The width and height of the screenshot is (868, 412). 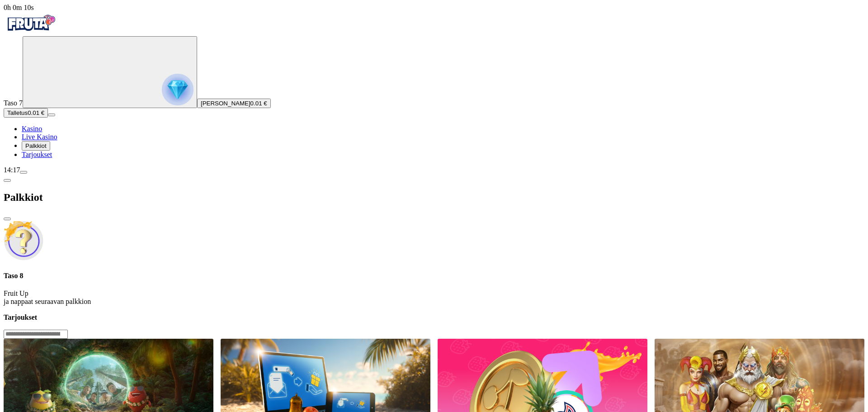 What do you see at coordinates (37, 154) in the screenshot?
I see `span: Tarjoukset` at bounding box center [37, 154].